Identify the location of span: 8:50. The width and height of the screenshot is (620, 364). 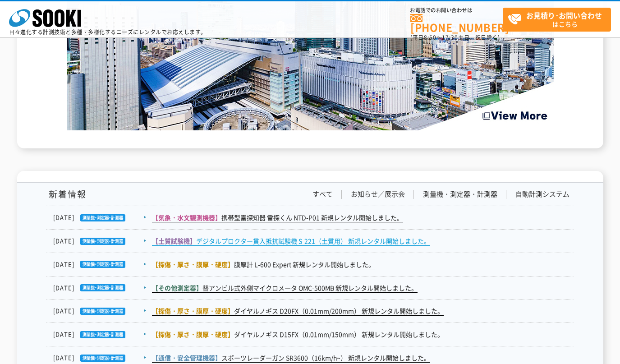
(430, 37).